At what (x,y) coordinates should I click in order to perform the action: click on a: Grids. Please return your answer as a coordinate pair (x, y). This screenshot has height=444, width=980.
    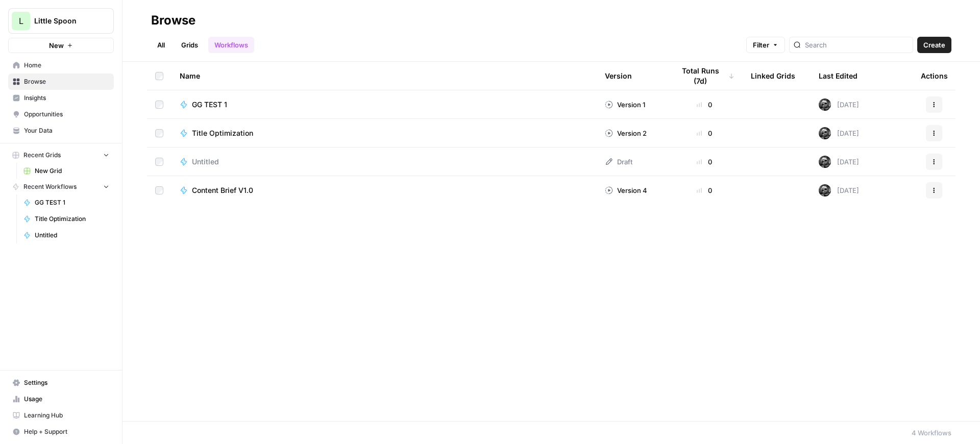
    Looking at the image, I should click on (189, 45).